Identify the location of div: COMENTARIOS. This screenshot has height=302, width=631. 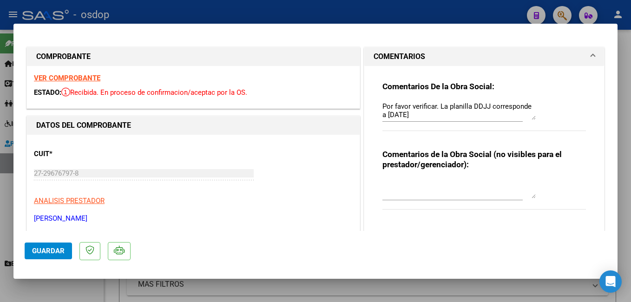
(484, 150).